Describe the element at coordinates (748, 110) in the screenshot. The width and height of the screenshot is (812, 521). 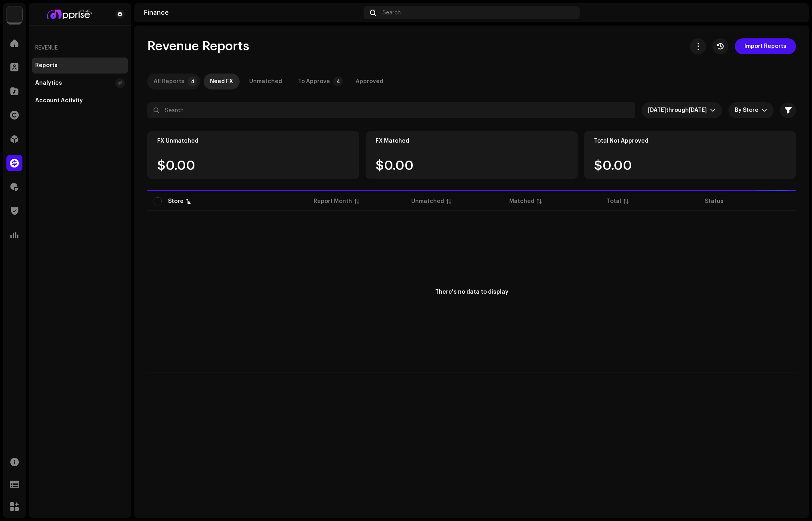
I see `span: By Store` at that location.